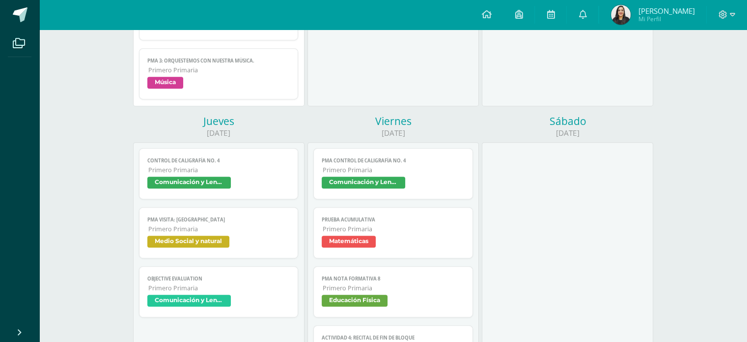  What do you see at coordinates (621, 15) in the screenshot?
I see `img: eb504549e384b99272ec58119e32f1a2.png` at bounding box center [621, 15].